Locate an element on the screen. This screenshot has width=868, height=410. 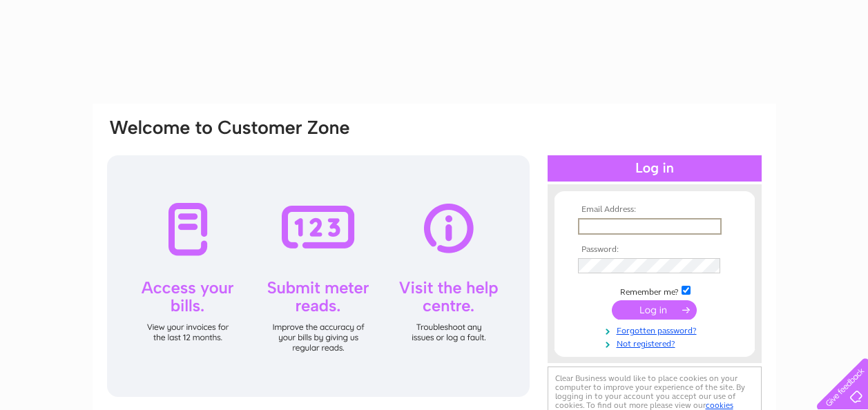
th: Password: is located at coordinates (655, 250).